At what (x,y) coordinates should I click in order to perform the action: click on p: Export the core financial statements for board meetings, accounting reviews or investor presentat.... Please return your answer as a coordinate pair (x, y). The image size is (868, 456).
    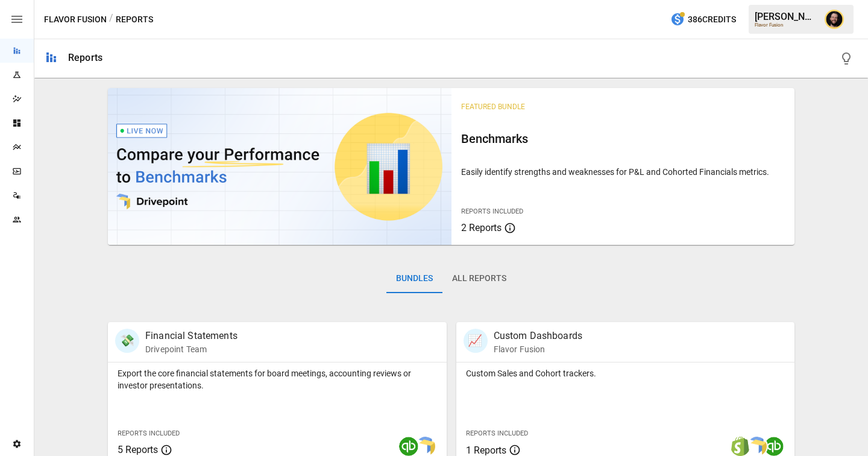
    Looking at the image, I should click on (277, 380).